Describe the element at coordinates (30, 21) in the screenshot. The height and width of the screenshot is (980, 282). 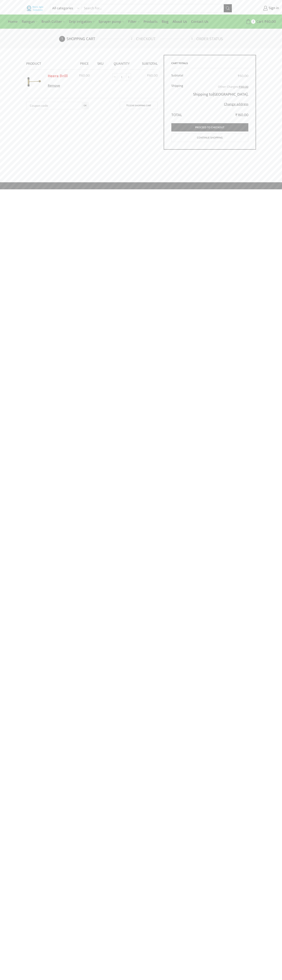
I see `a: Raingun` at that location.